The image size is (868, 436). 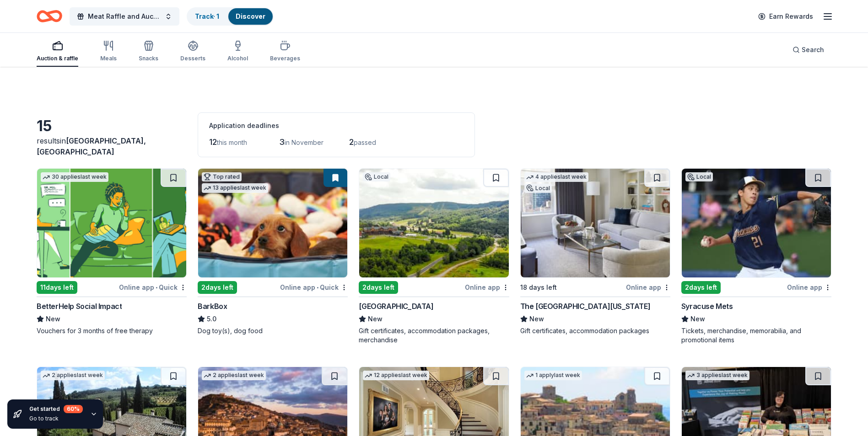 What do you see at coordinates (718, 375) in the screenshot?
I see `div: 3 applies last week` at bounding box center [718, 375].